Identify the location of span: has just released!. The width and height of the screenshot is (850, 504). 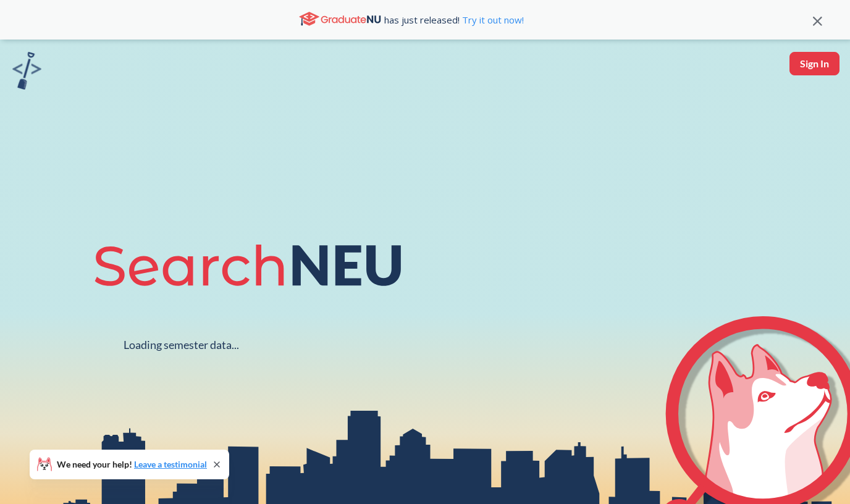
(455, 20).